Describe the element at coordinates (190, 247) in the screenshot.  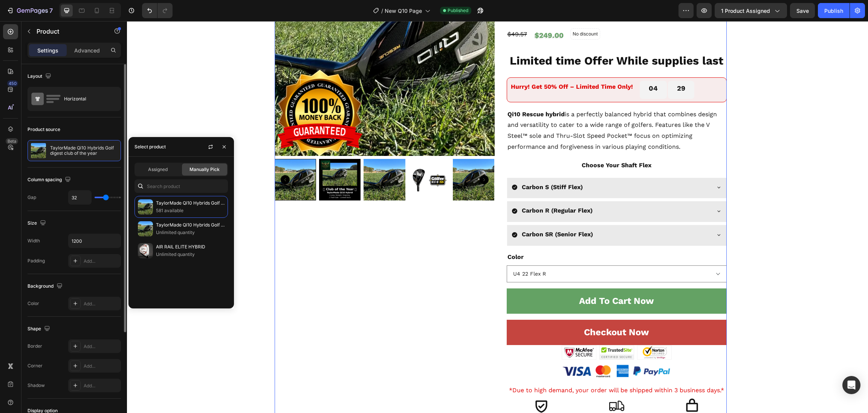
I see `p: AIR RAIL ELITE HYBRID` at that location.